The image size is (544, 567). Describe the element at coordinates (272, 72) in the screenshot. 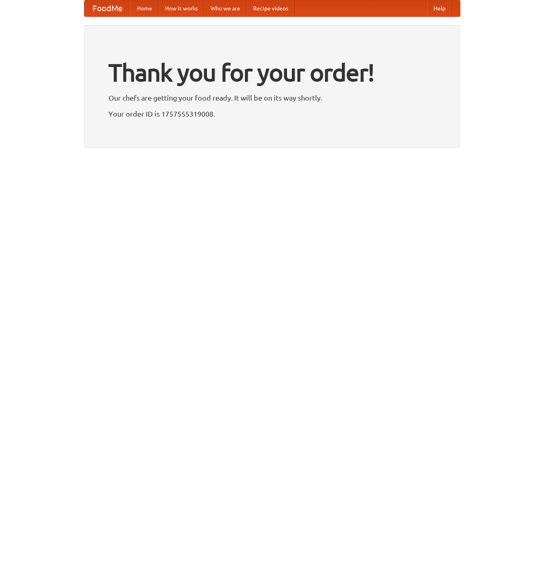

I see `h1: Thank you for your order!` at that location.